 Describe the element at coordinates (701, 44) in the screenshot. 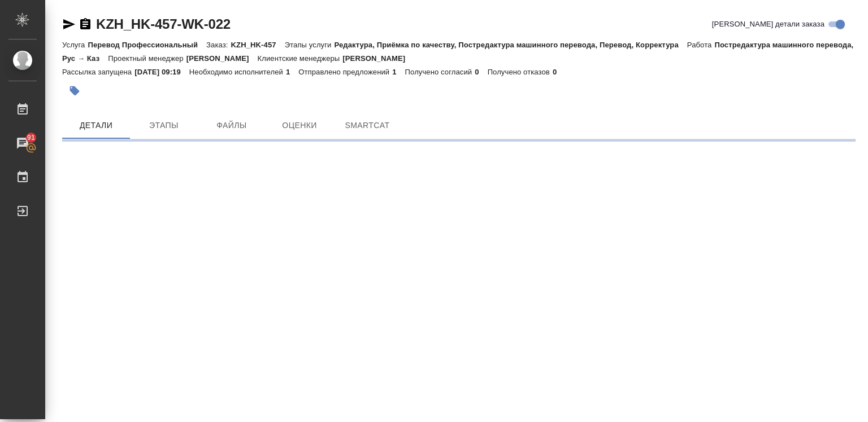

I see `p: Работа` at that location.